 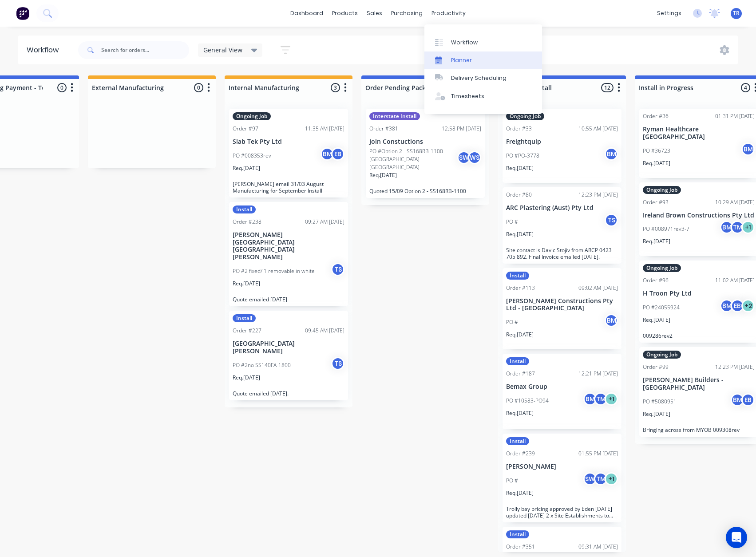 I want to click on a: Timesheets, so click(x=483, y=96).